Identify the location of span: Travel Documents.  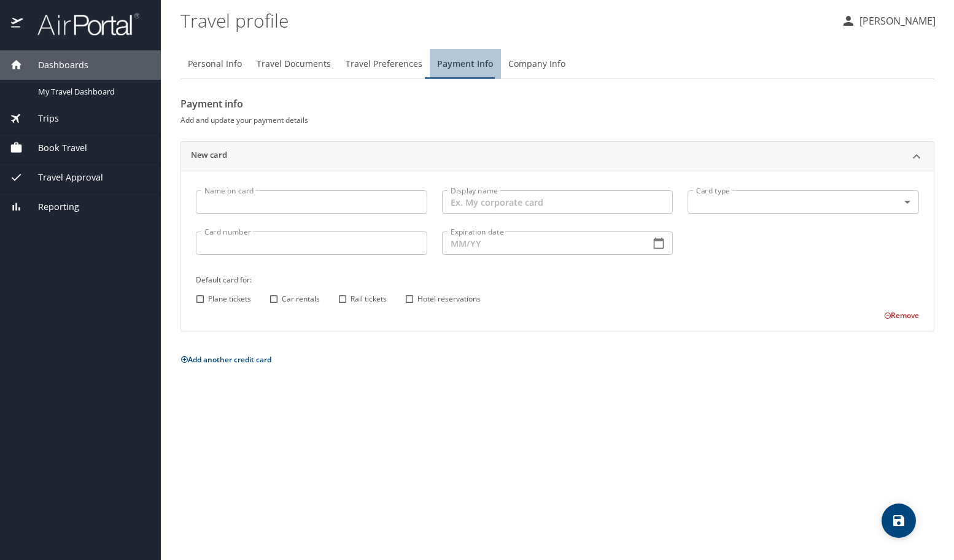
(294, 64).